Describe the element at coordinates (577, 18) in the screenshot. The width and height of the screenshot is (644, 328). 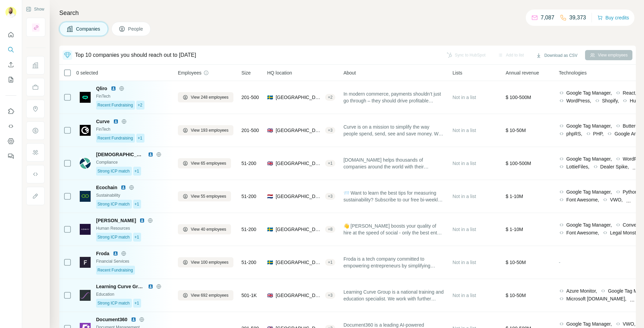
I see `p: 39,373` at that location.